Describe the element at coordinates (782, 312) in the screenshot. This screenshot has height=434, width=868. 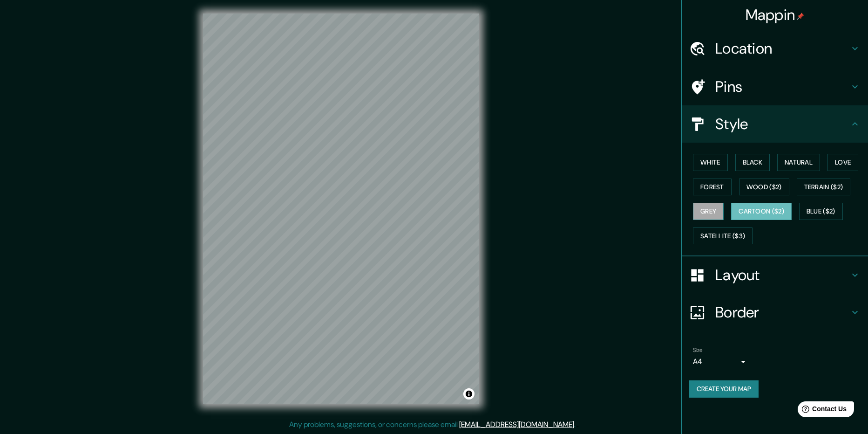
I see `h4: Border` at that location.